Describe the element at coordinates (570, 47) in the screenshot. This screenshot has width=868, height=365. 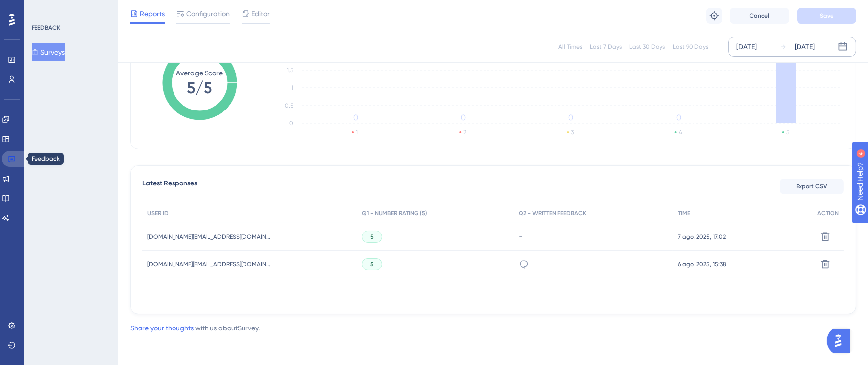
I see `div: All Times` at that location.